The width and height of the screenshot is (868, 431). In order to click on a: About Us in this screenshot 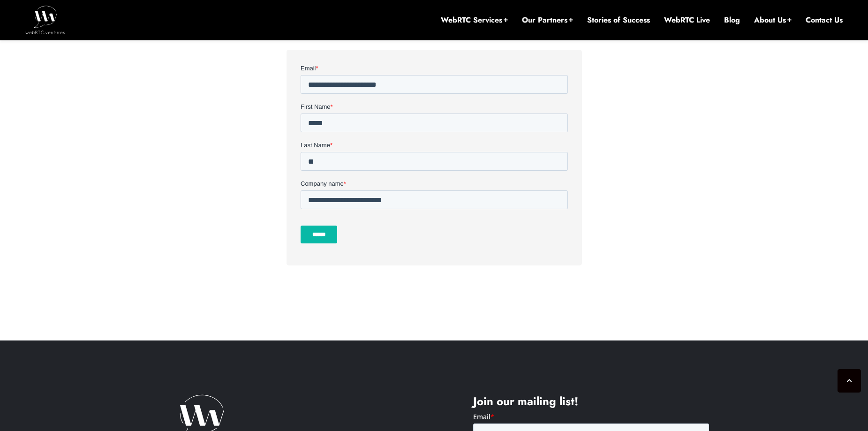, I will do `click(773, 20)`.